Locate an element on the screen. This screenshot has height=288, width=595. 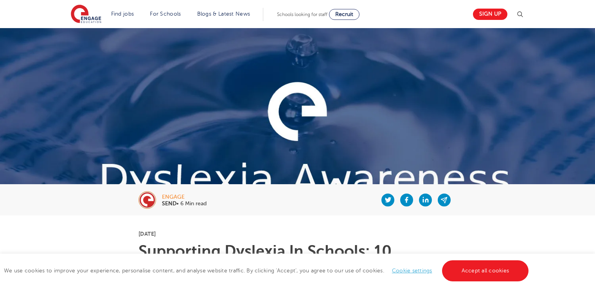
span: We use cookies to improve your experience, personalise content, and analyse website traffic. By c... is located at coordinates (267, 271).